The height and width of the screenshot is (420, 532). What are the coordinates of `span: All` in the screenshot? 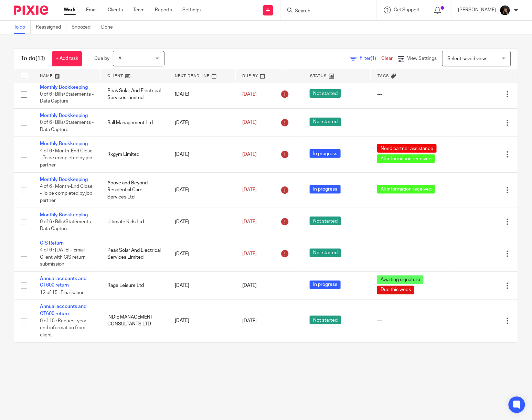 It's located at (121, 59).